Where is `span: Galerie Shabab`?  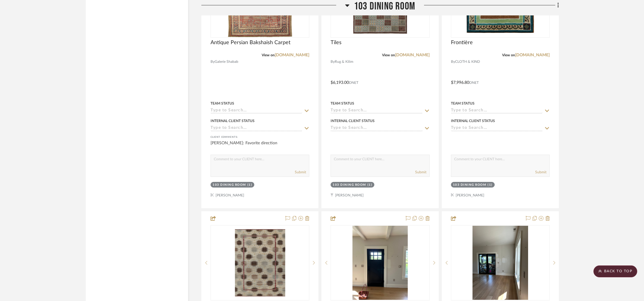
span: Galerie Shabab is located at coordinates (226, 62).